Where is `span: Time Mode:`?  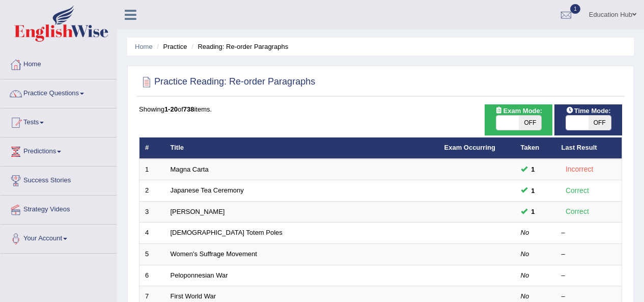 span: Time Mode: is located at coordinates (589, 111).